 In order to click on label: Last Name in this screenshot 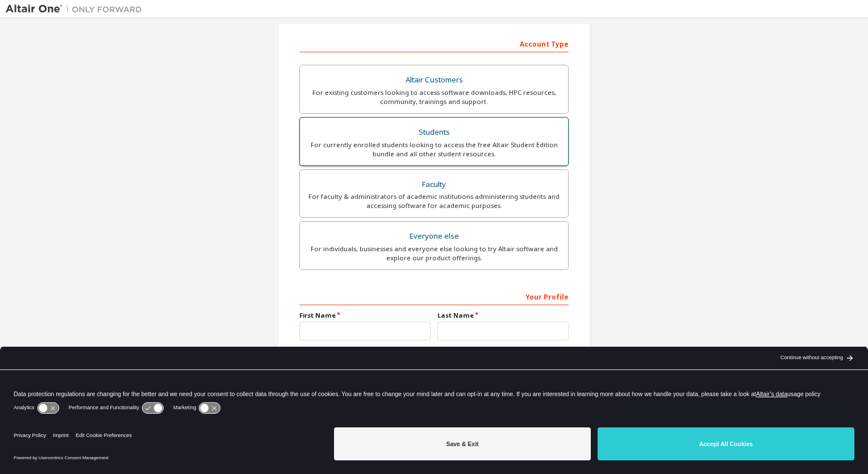, I will do `click(503, 315)`.